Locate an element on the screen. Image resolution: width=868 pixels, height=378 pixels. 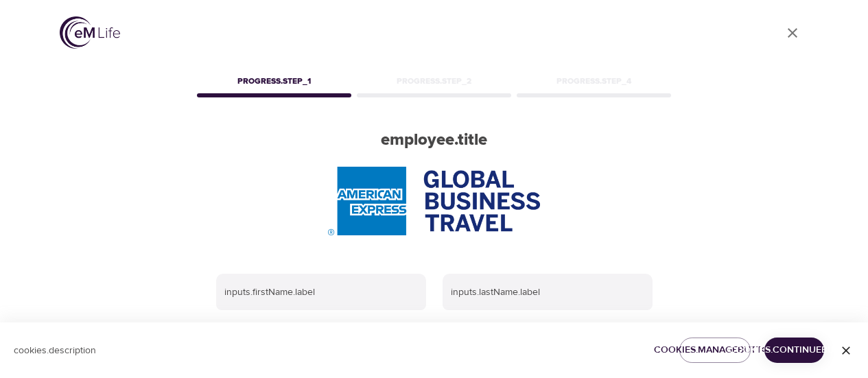
h2: employee.title is located at coordinates (434, 140).